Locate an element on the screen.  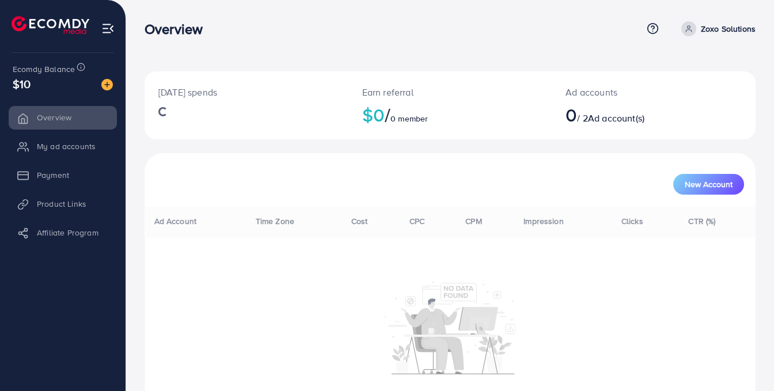
h2: $0 is located at coordinates (450, 115).